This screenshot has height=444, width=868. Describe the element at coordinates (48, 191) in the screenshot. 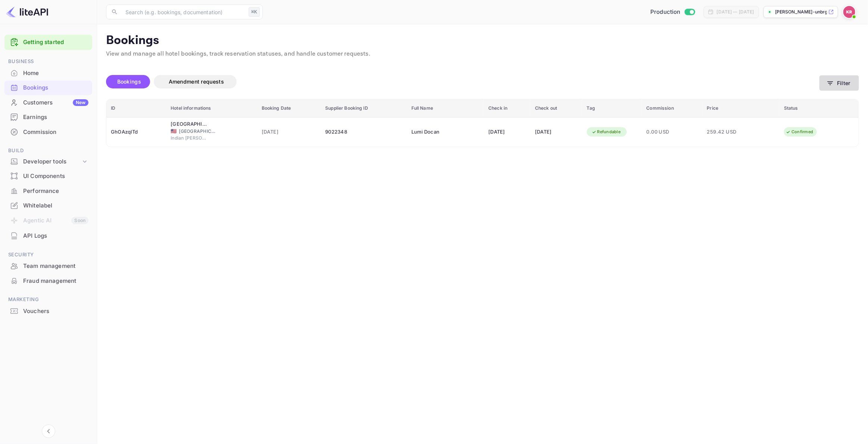

I see `a: Performance` at that location.